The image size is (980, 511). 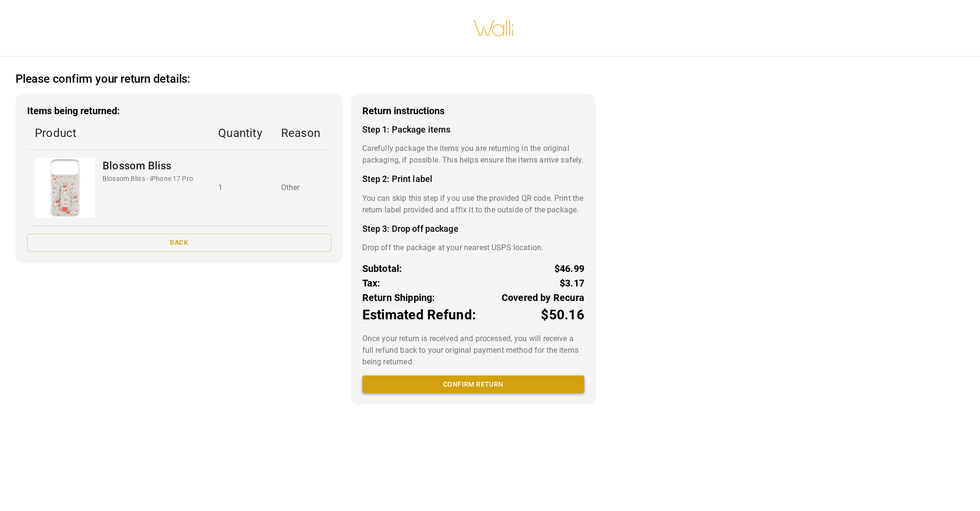 I want to click on p: Tax:, so click(x=371, y=283).